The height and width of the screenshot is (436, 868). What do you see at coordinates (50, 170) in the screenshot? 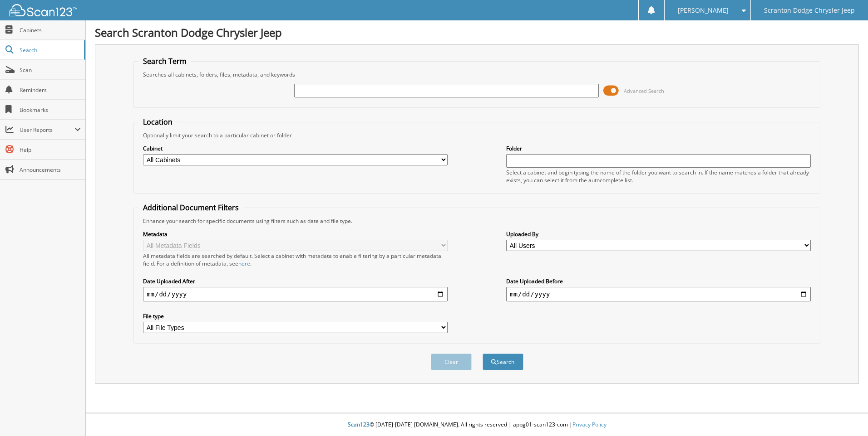
I see `span: Announcements` at bounding box center [50, 170].